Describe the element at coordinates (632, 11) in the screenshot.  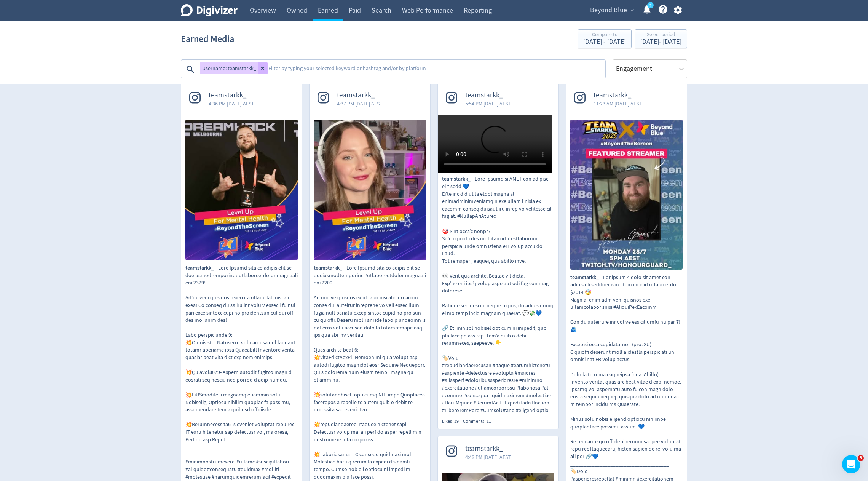
I see `span: expand_more` at that location.